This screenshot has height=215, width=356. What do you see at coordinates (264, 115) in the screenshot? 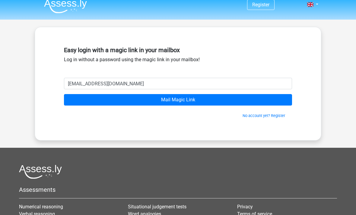
I see `a: No account yet? Register` at bounding box center [264, 115].